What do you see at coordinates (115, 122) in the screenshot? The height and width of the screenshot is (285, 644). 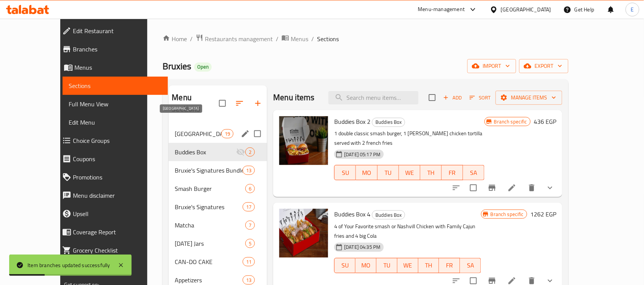 I see `span: Edit Menu` at bounding box center [115, 122].